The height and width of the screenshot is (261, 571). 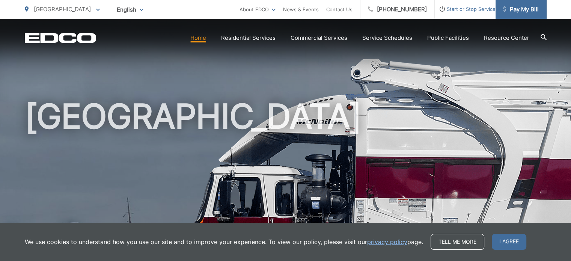 What do you see at coordinates (301, 9) in the screenshot?
I see `a: News & Events` at bounding box center [301, 9].